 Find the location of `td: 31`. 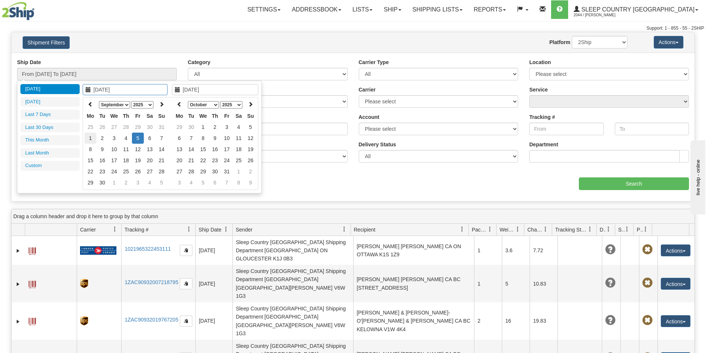

td: 31 is located at coordinates (162, 127).